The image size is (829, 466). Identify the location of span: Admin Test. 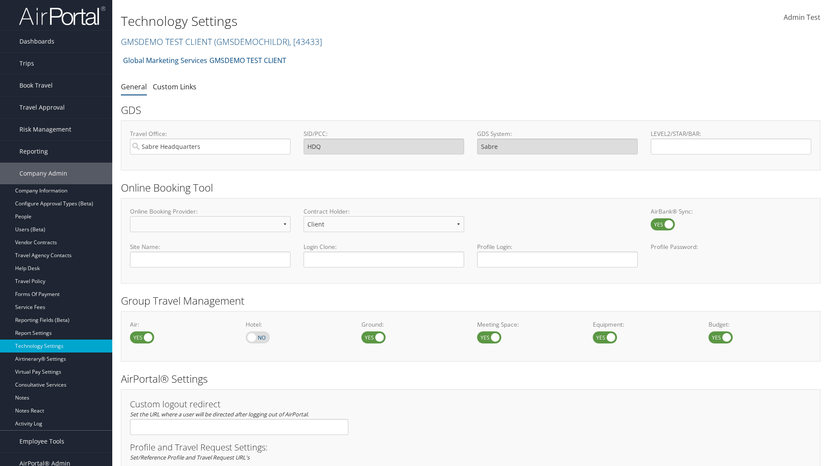
(802, 17).